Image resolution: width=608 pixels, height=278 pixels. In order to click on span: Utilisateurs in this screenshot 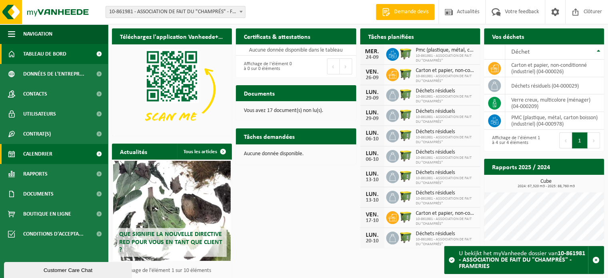, I will do `click(40, 114)`.